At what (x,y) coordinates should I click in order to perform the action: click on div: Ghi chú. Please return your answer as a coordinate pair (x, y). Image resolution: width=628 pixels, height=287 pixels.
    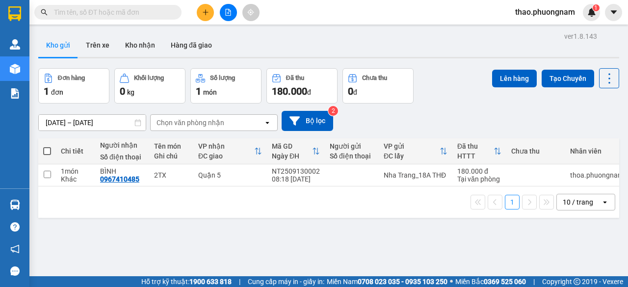
    Looking at the image, I should click on (171, 156).